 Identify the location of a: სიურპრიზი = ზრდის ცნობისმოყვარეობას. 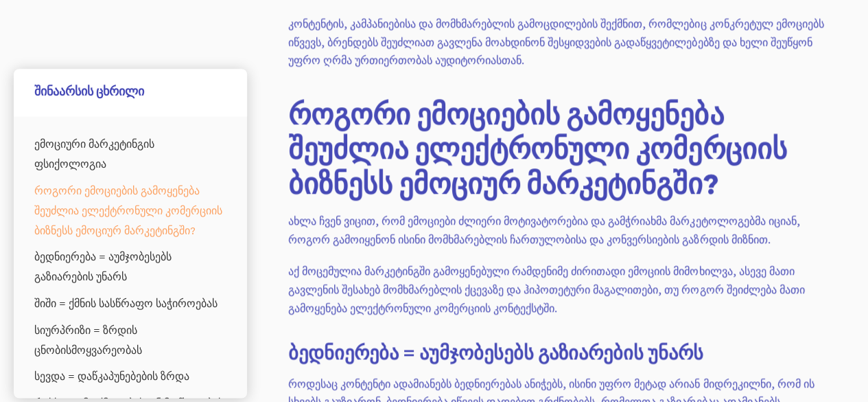
(131, 339).